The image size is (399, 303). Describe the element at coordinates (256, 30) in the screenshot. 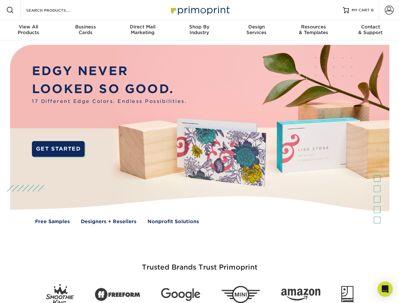

I see `a: DesignServices` at that location.